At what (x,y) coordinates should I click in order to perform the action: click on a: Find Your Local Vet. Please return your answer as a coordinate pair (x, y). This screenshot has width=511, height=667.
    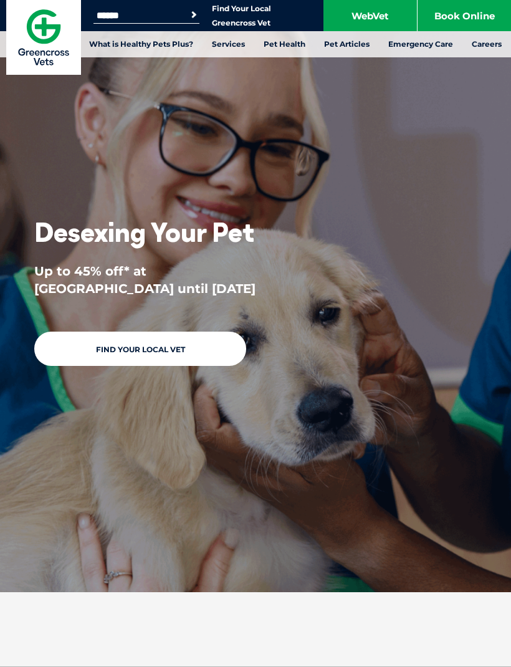
    Looking at the image, I should click on (140, 348).